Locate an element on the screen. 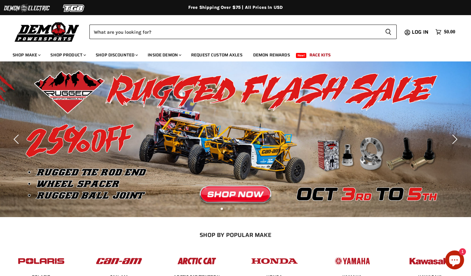  button: Previous is located at coordinates (17, 139).